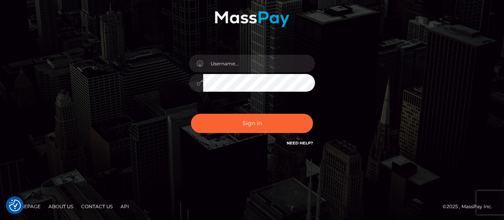  Describe the element at coordinates (26, 206) in the screenshot. I see `a: Homepage` at that location.